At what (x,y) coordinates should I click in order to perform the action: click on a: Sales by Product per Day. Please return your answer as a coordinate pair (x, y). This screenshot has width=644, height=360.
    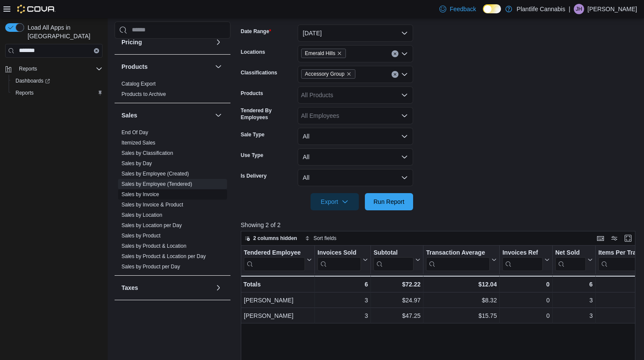
    Looking at the image, I should click on (151, 266).